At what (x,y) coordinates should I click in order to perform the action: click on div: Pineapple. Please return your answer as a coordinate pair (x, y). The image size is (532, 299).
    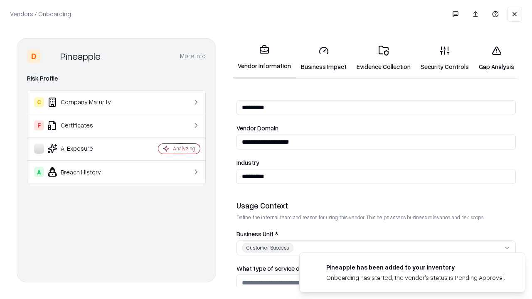
    Looking at the image, I should click on (80, 56).